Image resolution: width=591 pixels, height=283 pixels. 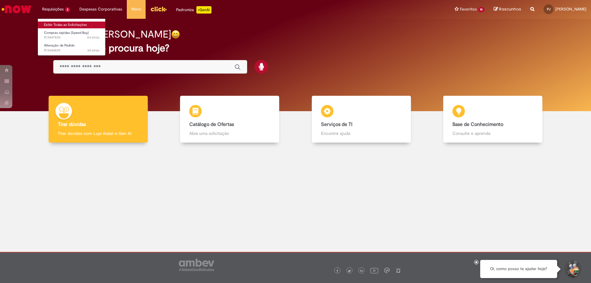 What do you see at coordinates (230, 119) in the screenshot?
I see `a: Catálogo de Ofertas Abra uma solicitação` at bounding box center [230, 119].